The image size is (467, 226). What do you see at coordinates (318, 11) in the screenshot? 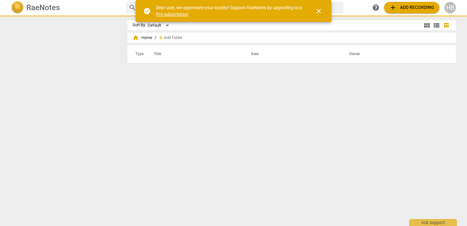
I see `button: Close` at bounding box center [318, 11].